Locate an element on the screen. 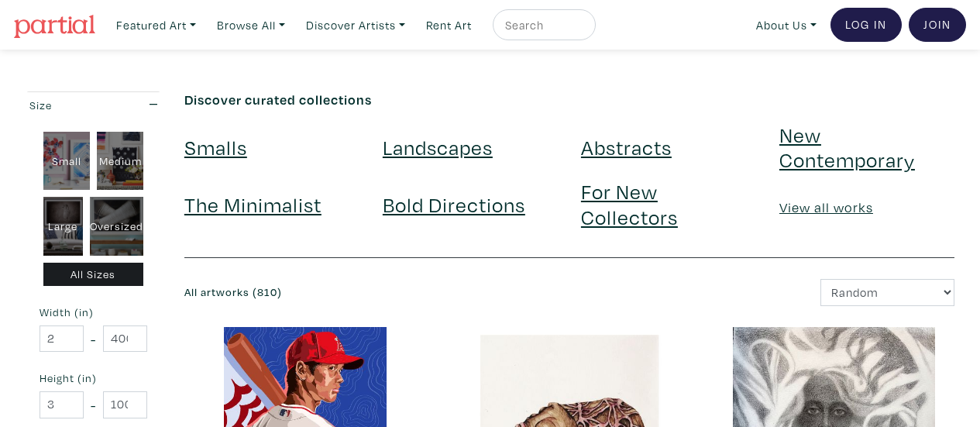 Image resolution: width=980 pixels, height=427 pixels. a: Abstracts is located at coordinates (626, 146).